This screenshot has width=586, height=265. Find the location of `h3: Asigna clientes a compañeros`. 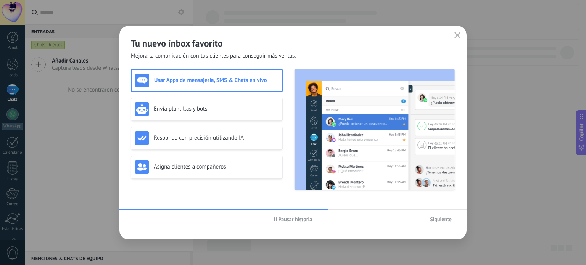

h3: Asigna clientes a compañeros is located at coordinates (216, 167).